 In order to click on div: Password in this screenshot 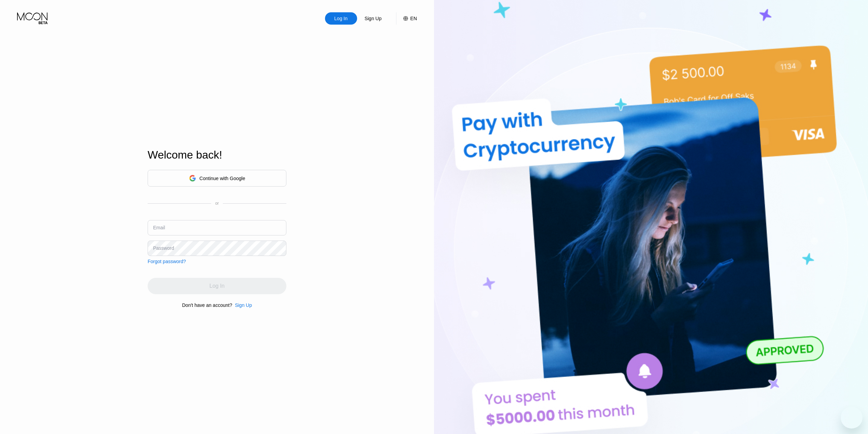, I will do `click(164, 248)`.